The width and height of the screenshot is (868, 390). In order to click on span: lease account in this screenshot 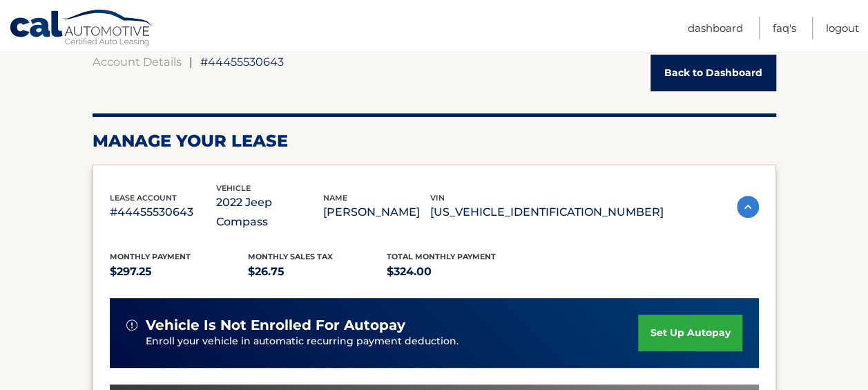, I will do `click(143, 198)`.